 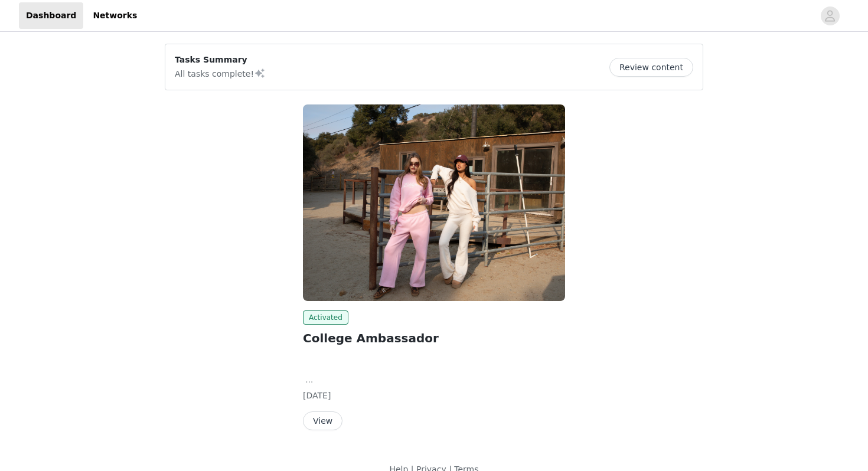 What do you see at coordinates (51, 16) in the screenshot?
I see `a: Dashboard` at bounding box center [51, 16].